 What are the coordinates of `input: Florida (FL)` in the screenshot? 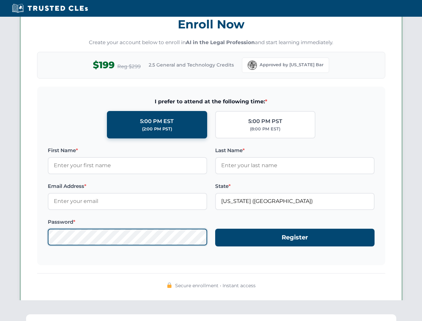 It's located at (295, 201).